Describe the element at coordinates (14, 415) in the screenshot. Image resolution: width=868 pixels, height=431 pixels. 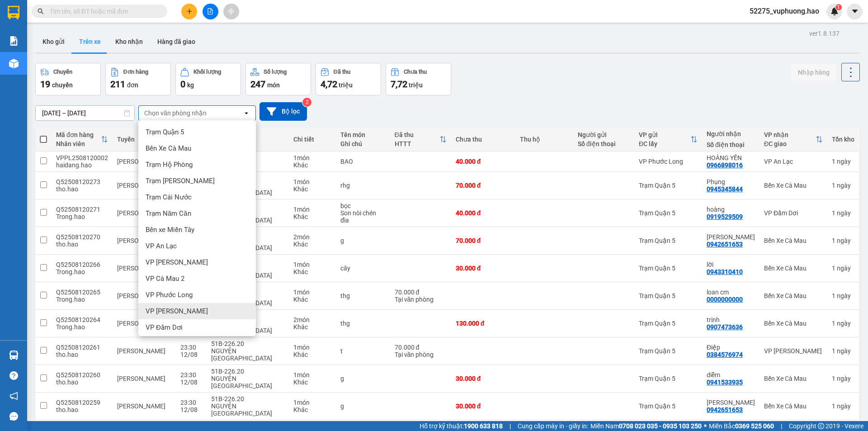
I see `span: message` at that location.